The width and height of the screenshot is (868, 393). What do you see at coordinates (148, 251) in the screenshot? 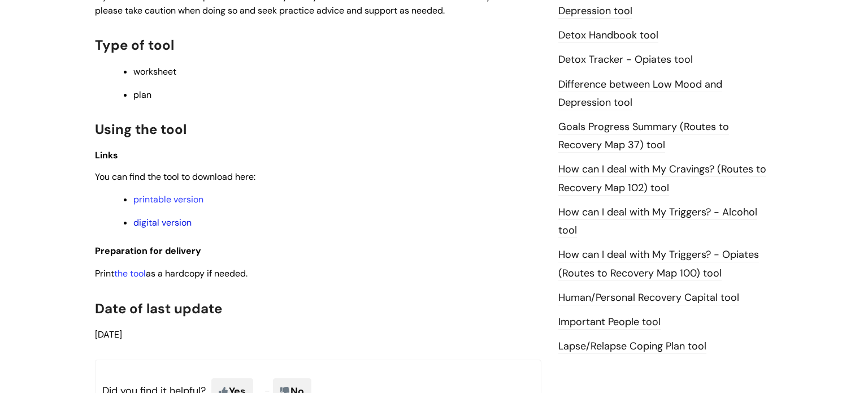
I see `span: Preparation for delivery` at bounding box center [148, 251].